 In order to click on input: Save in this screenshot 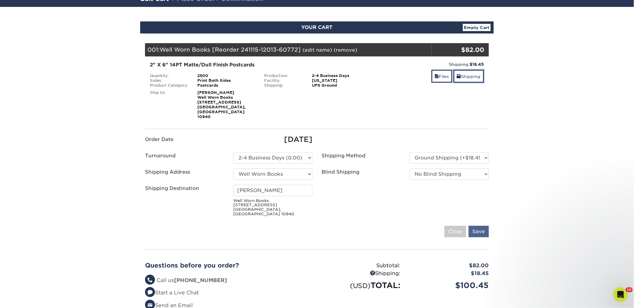, I will do `click(478, 232)`.